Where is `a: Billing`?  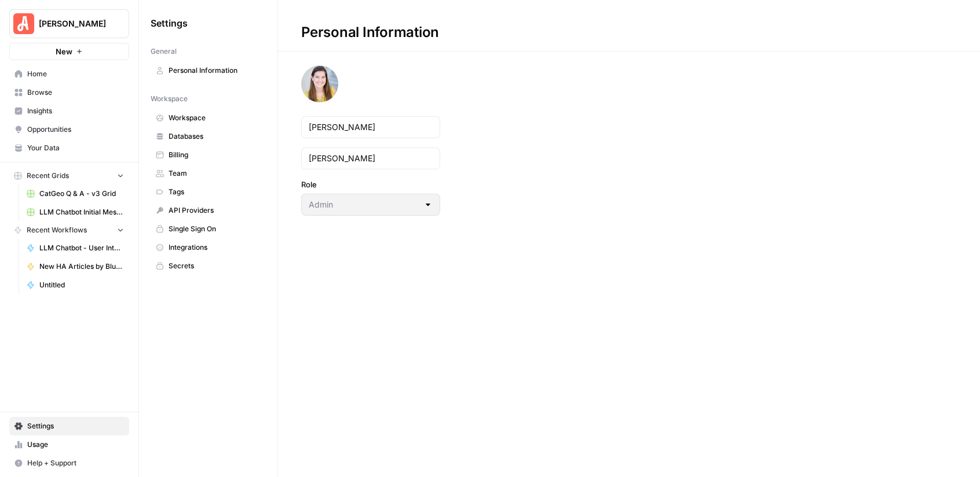 a: Billing is located at coordinates (208, 155).